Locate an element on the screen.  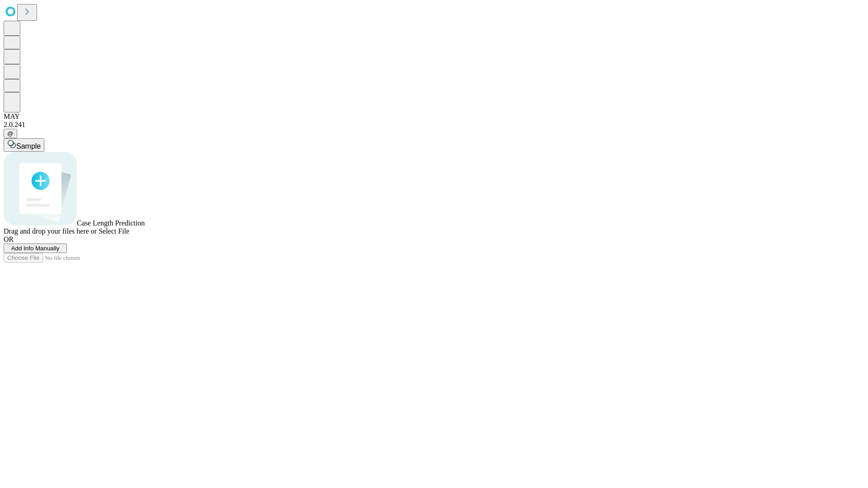
span: Case Length Prediction is located at coordinates (111, 223).